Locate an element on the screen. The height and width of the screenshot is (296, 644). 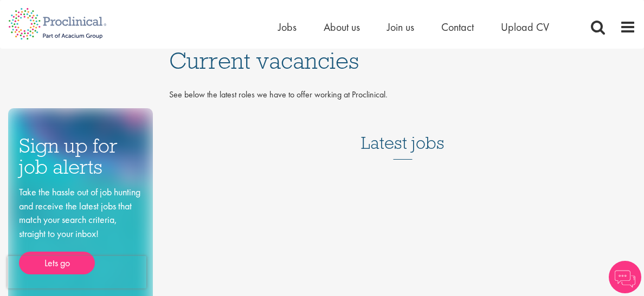
h3: Latest jobs is located at coordinates (403, 133).